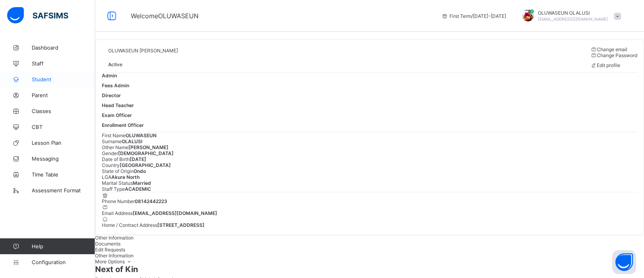 The image size is (644, 278). Describe the element at coordinates (608, 65) in the screenshot. I see `span: Edit profile` at that location.